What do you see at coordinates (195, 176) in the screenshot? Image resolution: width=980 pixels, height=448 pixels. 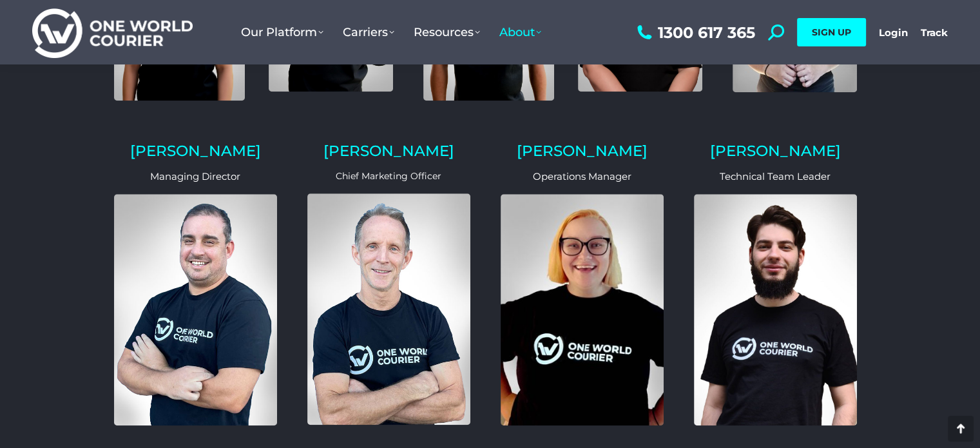 I see `p: Managing Director` at bounding box center [195, 176].